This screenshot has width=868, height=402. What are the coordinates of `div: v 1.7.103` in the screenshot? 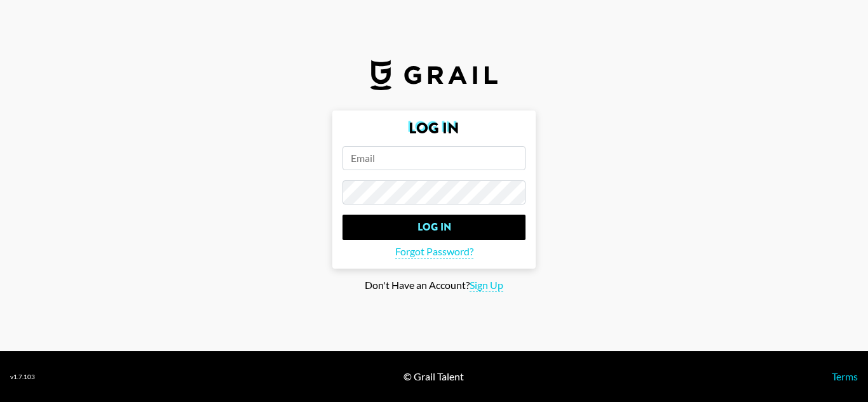 It's located at (23, 377).